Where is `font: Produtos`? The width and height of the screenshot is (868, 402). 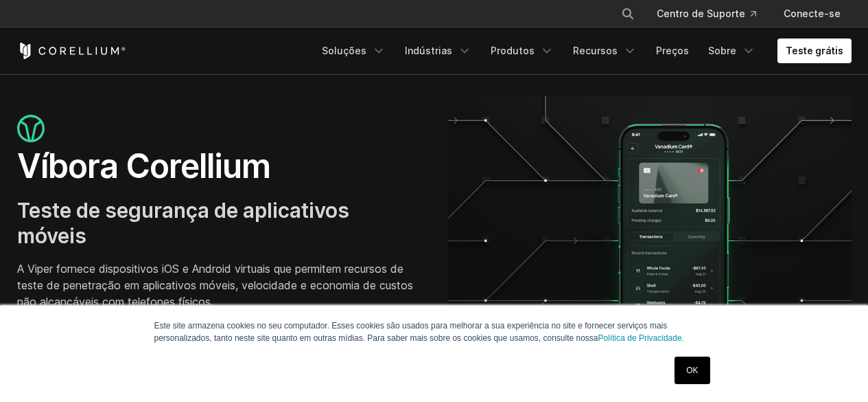 font: Produtos is located at coordinates (513, 50).